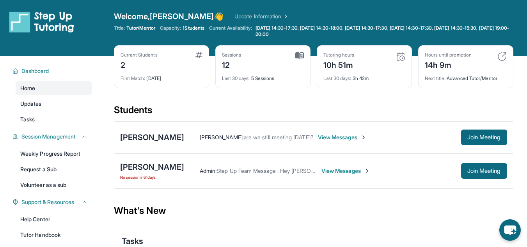 The width and height of the screenshot is (527, 247). I want to click on button: Dashboard, so click(53, 71).